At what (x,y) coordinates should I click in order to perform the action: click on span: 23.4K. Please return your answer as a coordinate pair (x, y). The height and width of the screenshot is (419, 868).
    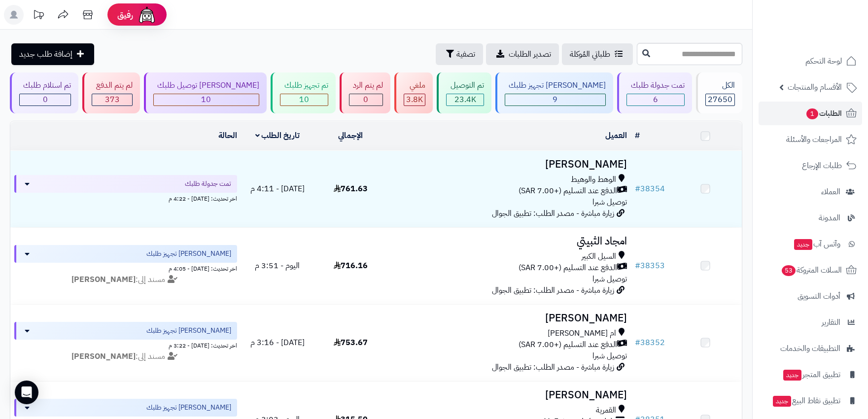
    Looking at the image, I should click on (466, 99).